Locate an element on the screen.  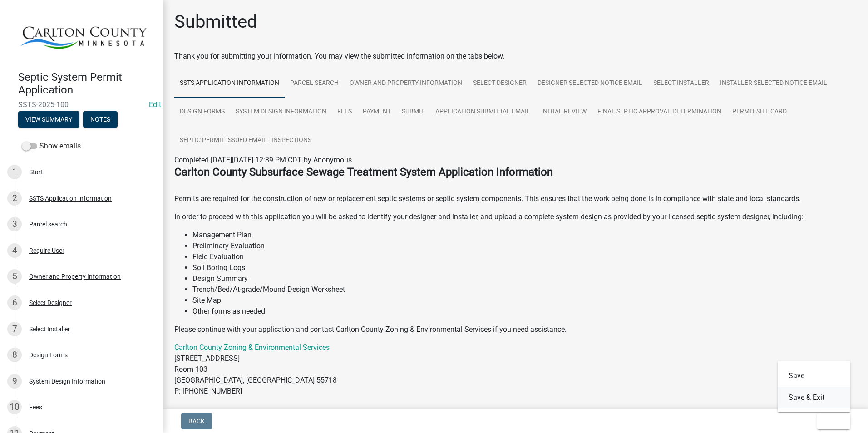
div: SSTS Application Information is located at coordinates (70, 198).